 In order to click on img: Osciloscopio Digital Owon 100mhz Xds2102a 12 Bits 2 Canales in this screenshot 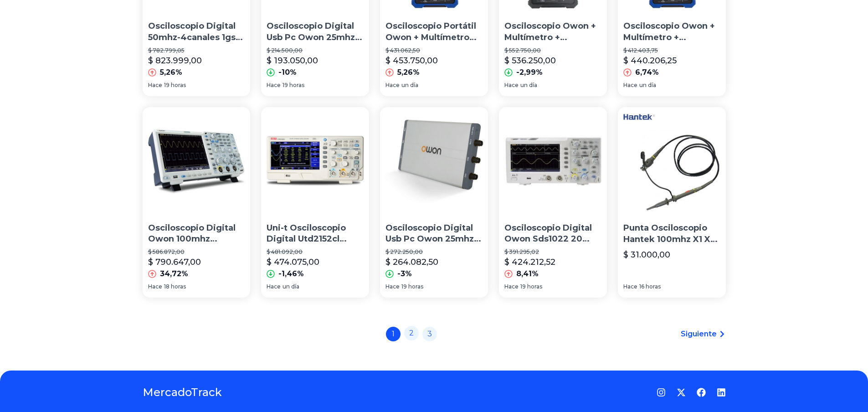, I will do `click(197, 160)`.